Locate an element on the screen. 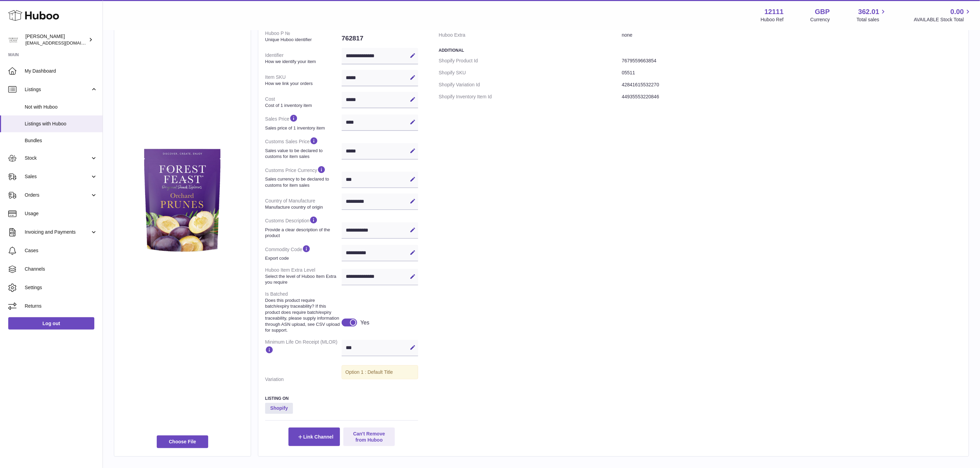  button: Link Channel is located at coordinates (314, 437).